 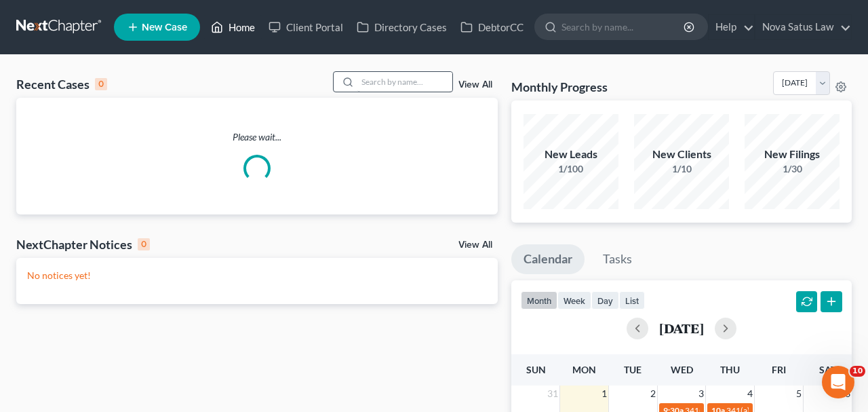 What do you see at coordinates (548, 259) in the screenshot?
I see `a: Calendar` at bounding box center [548, 259].